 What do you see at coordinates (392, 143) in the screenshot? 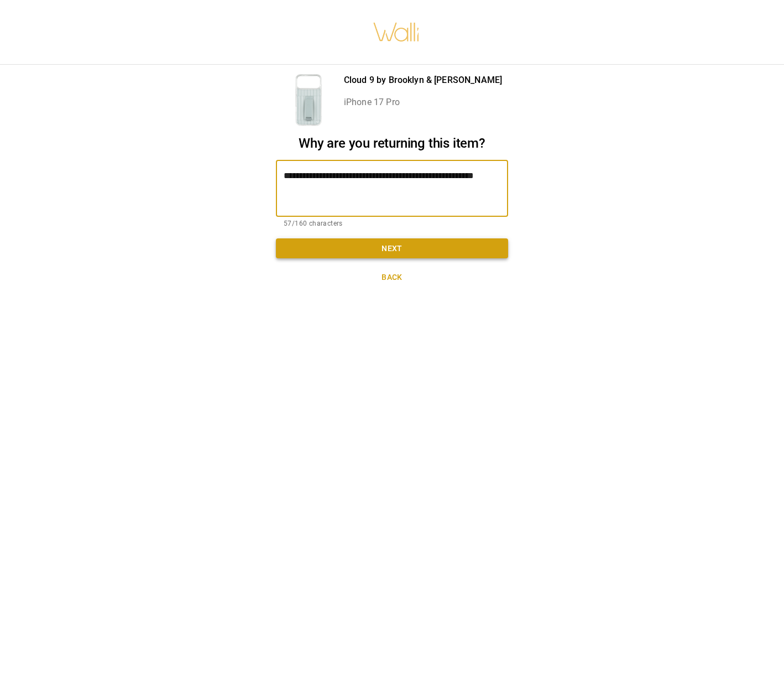
I see `h2: Why are you returning this item?` at bounding box center [392, 143].